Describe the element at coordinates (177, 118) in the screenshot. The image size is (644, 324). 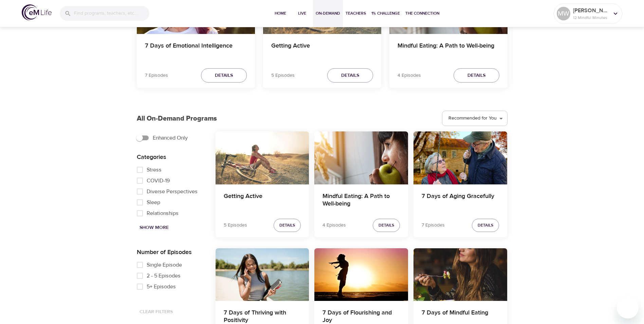
I see `p: All On-Demand Programs` at that location.